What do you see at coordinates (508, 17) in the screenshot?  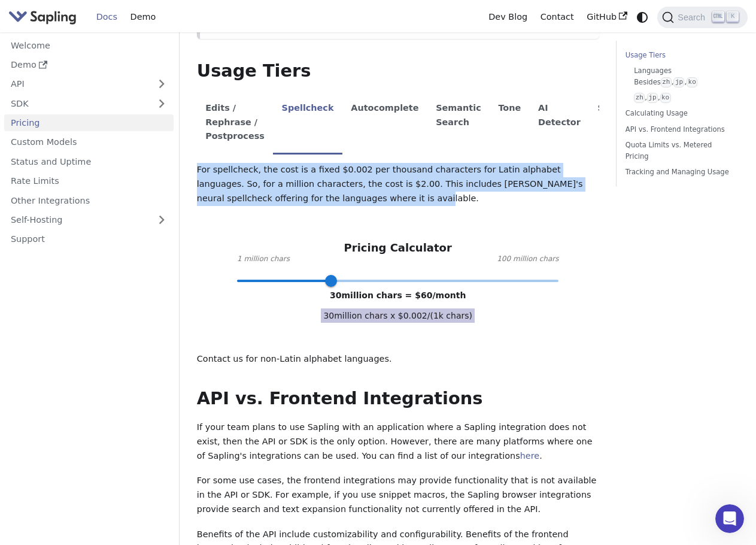 I see `a: Dev Blog` at bounding box center [508, 17].